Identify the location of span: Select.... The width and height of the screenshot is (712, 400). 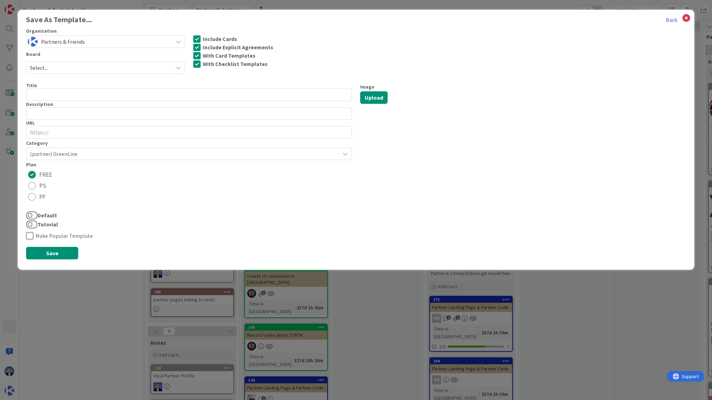
(99, 68).